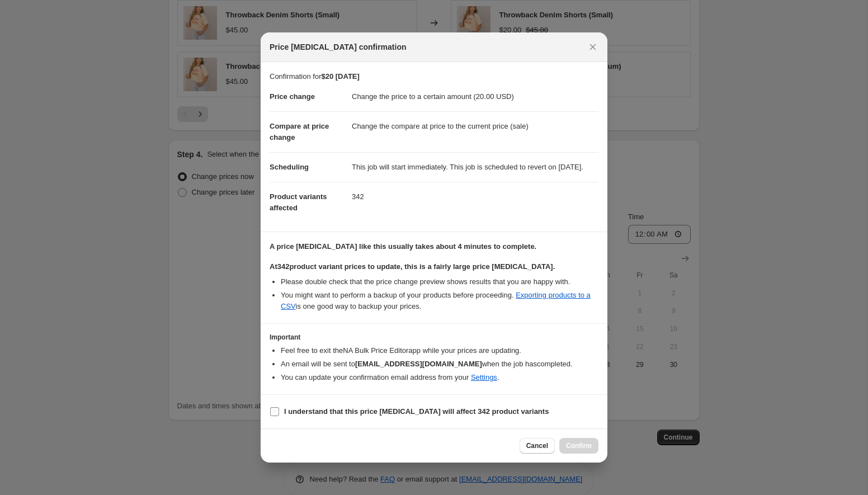 This screenshot has height=495, width=868. What do you see at coordinates (475, 196) in the screenshot?
I see `dd: 342` at bounding box center [475, 196].